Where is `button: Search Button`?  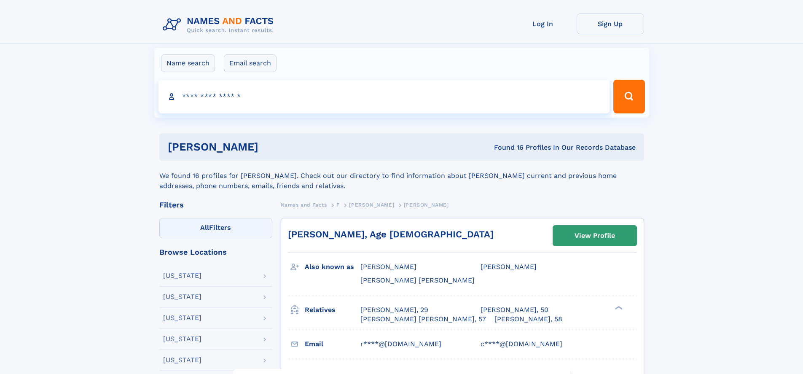 button: Search Button is located at coordinates (629, 97).